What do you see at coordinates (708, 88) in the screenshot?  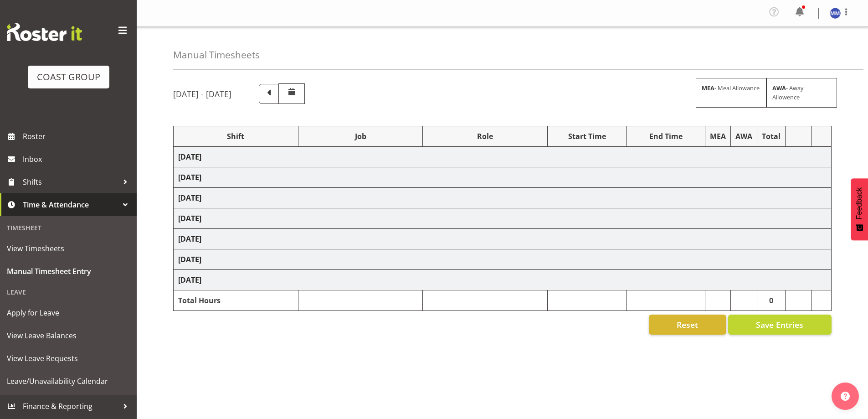 I see `strong: MEA` at bounding box center [708, 88].